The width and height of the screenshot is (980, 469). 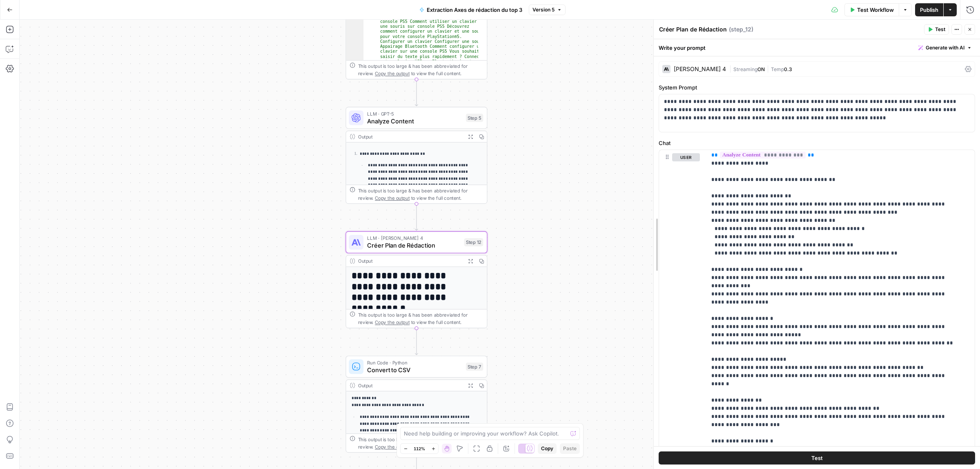 I want to click on button: Copy, so click(x=547, y=448).